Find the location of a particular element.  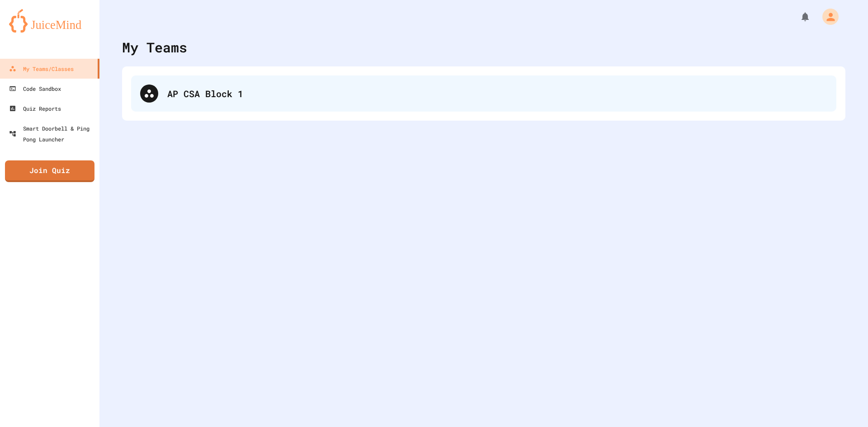

img: logo-orange.svg is located at coordinates (50, 21).